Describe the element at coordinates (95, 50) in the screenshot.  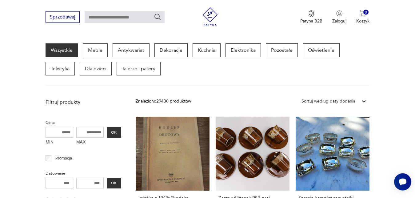
I see `a: Meble` at that location.